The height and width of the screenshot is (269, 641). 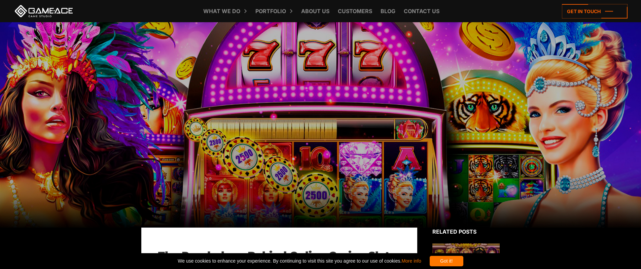 I want to click on div: Got it!, so click(x=447, y=261).